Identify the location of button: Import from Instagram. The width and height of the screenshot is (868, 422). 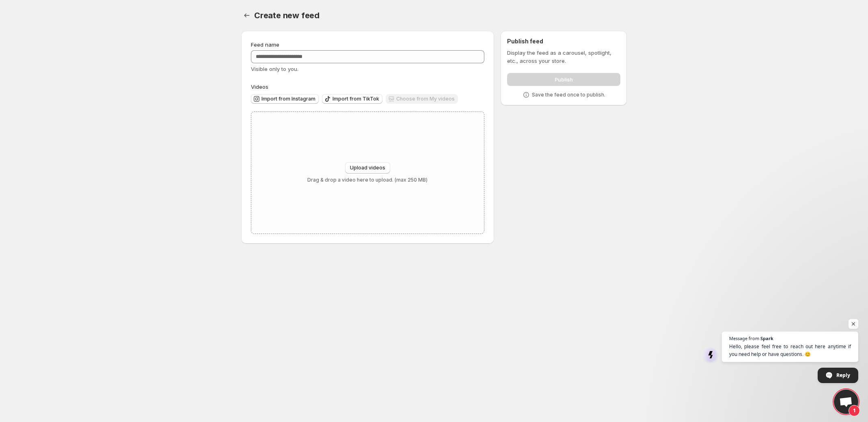
(284, 99).